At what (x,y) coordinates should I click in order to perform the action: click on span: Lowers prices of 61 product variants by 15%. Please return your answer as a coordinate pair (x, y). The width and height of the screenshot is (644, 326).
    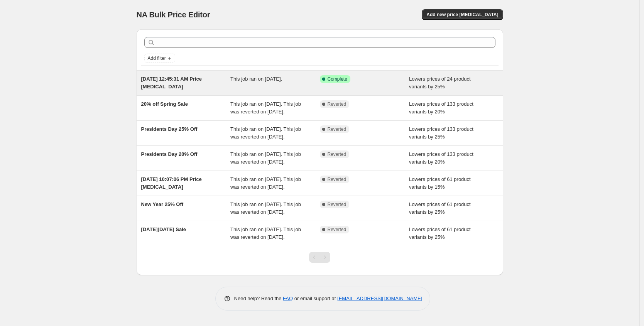
    Looking at the image, I should click on (439, 183).